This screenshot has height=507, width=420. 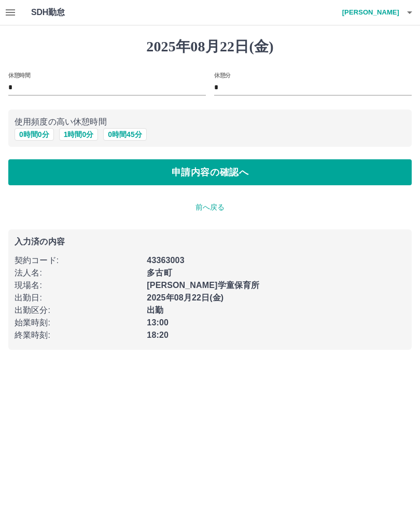 I want to click on label: 休憩分, so click(x=223, y=75).